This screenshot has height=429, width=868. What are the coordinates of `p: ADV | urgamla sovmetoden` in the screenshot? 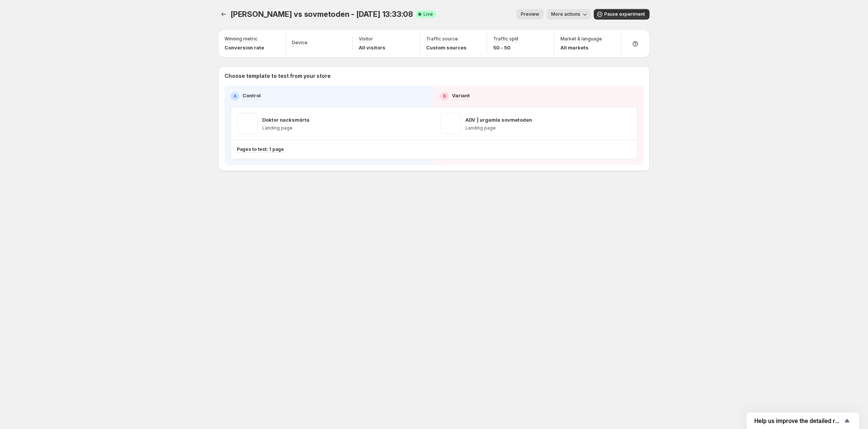 It's located at (499, 120).